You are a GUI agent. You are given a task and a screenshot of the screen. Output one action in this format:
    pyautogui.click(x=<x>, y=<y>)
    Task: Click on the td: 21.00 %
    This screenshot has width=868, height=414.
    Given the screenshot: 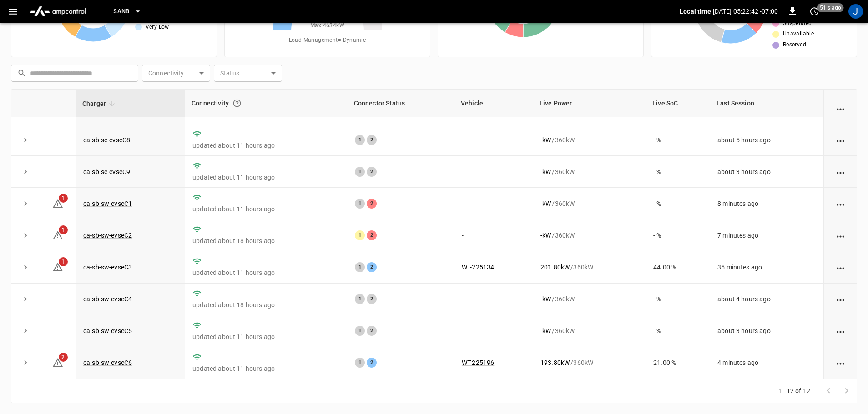 What is the action you would take?
    pyautogui.click(x=677, y=363)
    